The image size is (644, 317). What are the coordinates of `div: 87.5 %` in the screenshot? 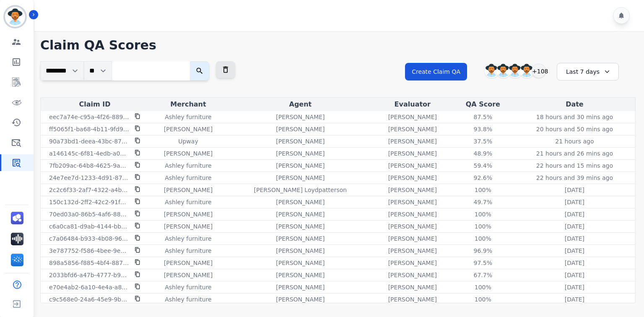 It's located at (483, 117).